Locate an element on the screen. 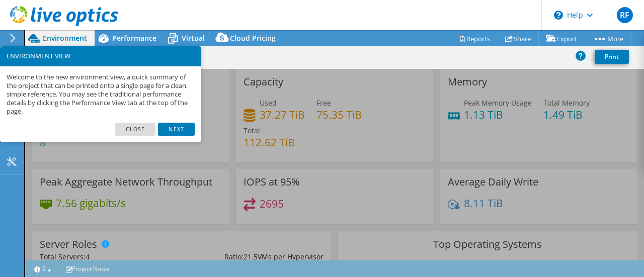 This screenshot has height=277, width=644. h3: ENVIRONMENT VIEW is located at coordinates (101, 56).